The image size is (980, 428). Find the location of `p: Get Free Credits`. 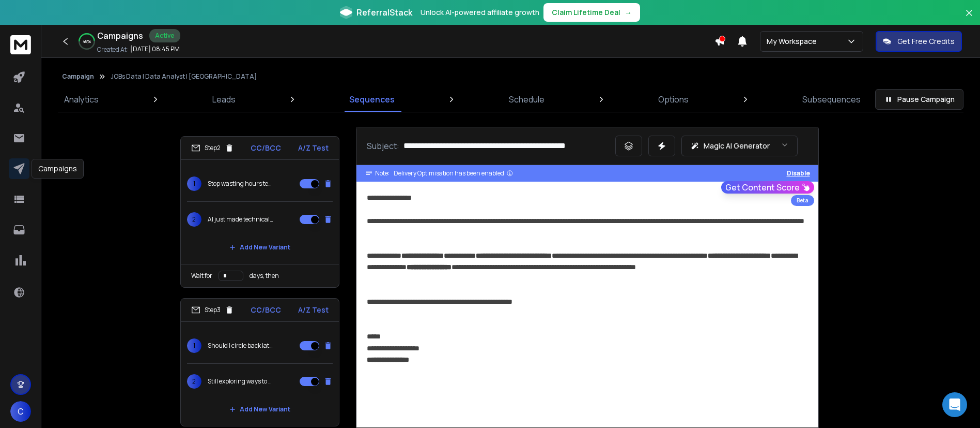

p: Get Free Credits is located at coordinates (926, 41).